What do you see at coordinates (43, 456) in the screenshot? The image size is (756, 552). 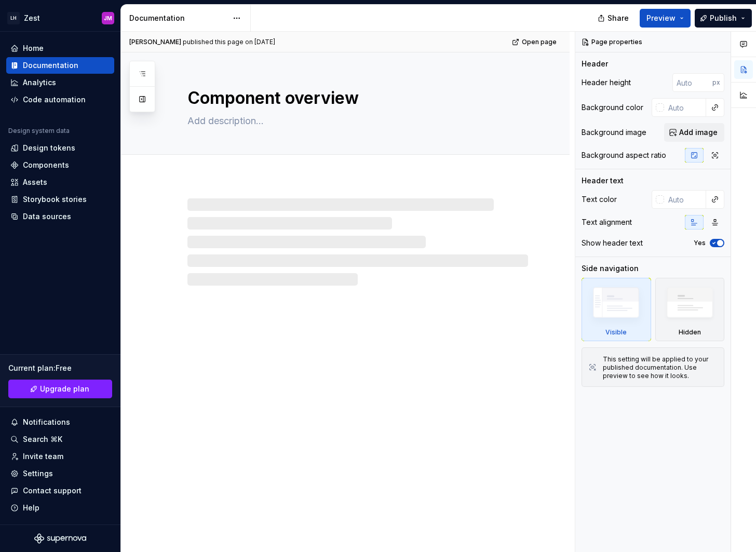 I see `div: Invite team` at bounding box center [43, 456].